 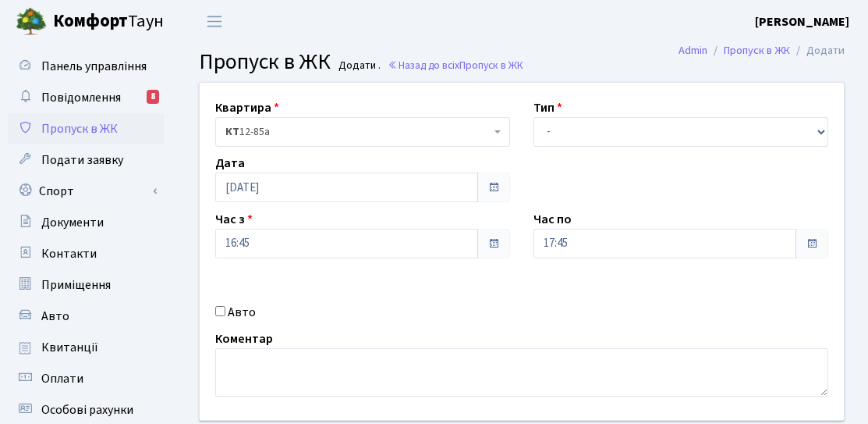 I want to click on nav: breadcrumb, so click(x=762, y=51).